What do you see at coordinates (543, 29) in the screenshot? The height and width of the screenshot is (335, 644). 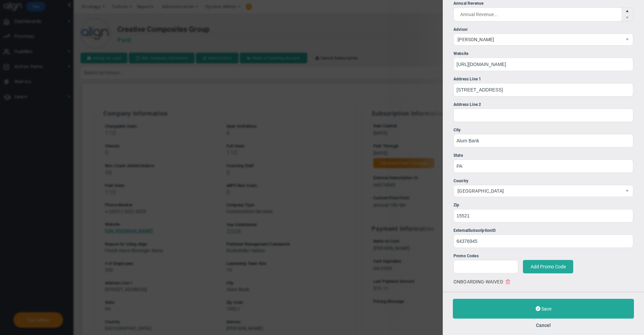 I see `div: Advisor` at bounding box center [543, 29].